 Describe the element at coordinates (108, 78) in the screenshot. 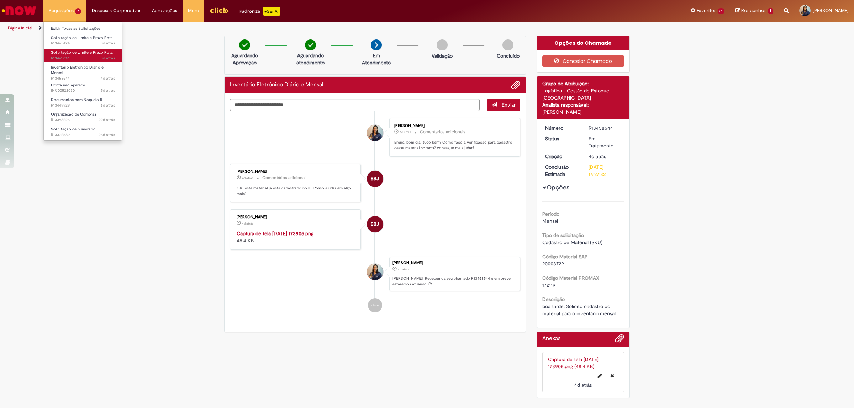

I see `time: 28/08/2025 15:10:29` at that location.